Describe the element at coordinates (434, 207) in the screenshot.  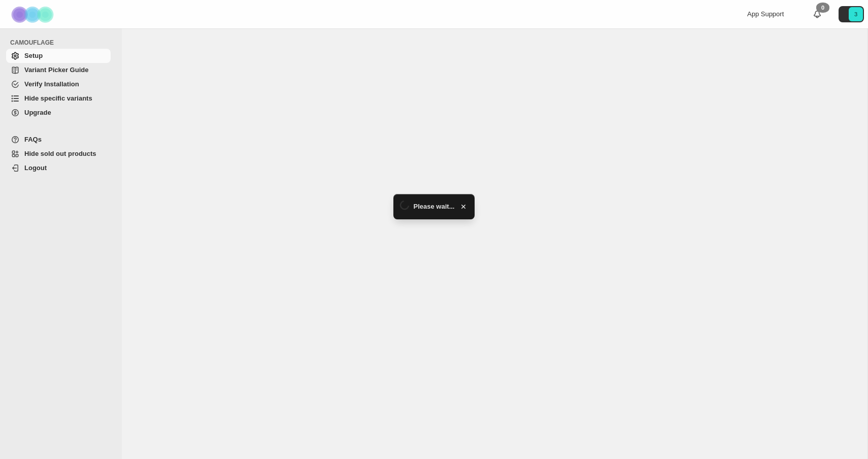
I see `span: Please wait...` at that location.